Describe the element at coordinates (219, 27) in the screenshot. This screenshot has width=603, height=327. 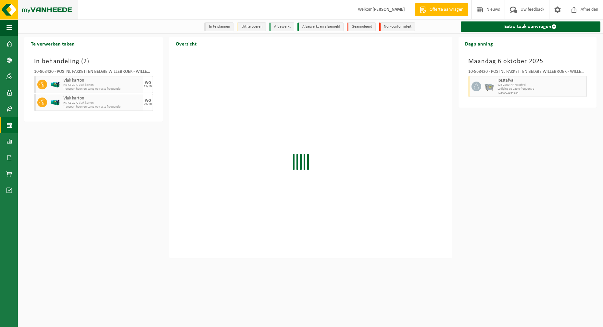
I see `li: In te plannen` at that location.